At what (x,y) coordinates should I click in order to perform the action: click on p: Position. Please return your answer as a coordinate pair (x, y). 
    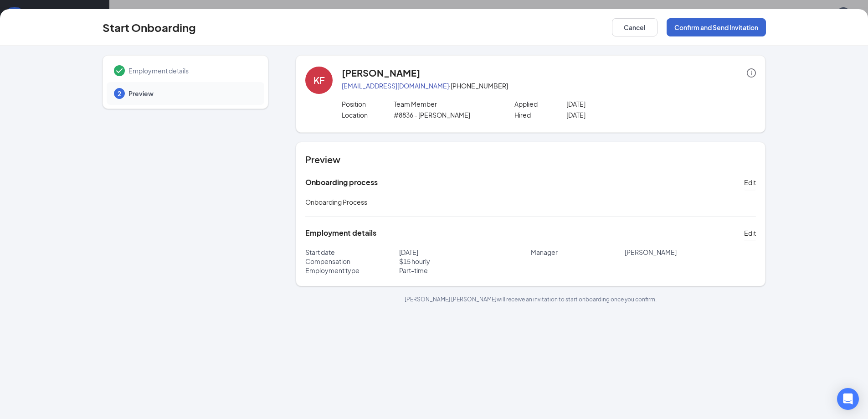
    Looking at the image, I should click on (368, 104).